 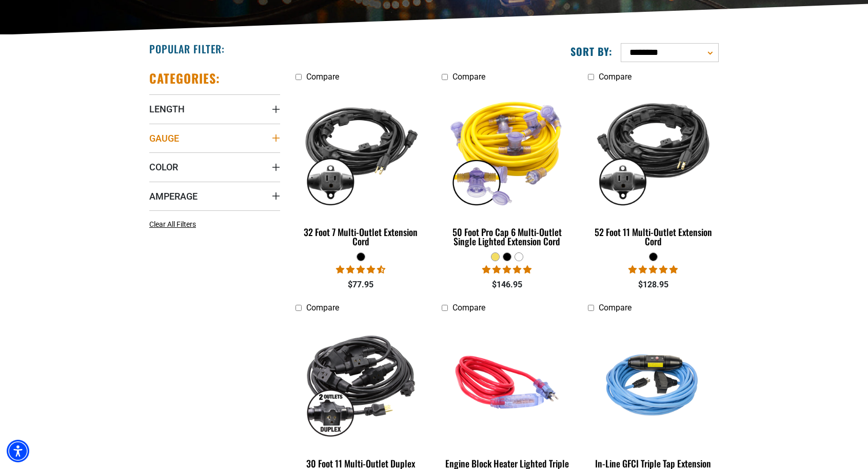 What do you see at coordinates (653, 270) in the screenshot?
I see `span: 4.95 stars` at bounding box center [653, 270].